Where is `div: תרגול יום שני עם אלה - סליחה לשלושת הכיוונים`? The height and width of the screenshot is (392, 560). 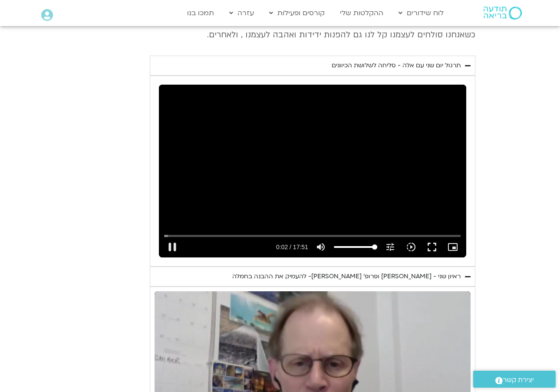
div: תרגול יום שני עם אלה - סליחה לשלושת הכיוונים is located at coordinates (396, 65).